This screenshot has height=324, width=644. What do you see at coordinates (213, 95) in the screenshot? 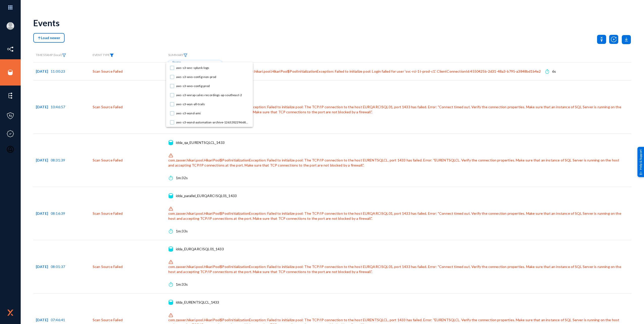
I see `span: aws-s3-wvrap-sales-recordings-ap-southeast-2` at bounding box center [213, 95].